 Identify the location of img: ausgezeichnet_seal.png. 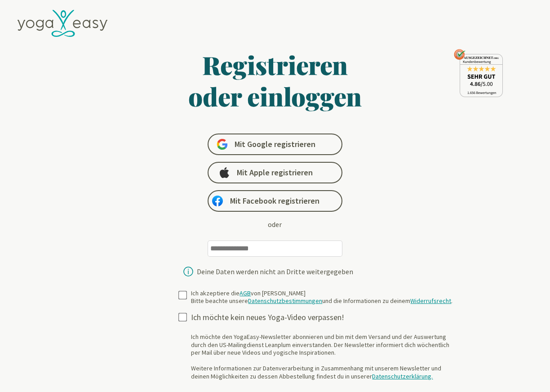
(478, 73).